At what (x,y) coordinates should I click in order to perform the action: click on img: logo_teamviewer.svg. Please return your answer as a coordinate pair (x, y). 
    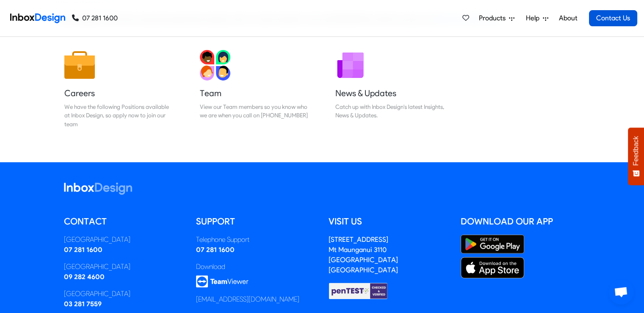
    Looking at the image, I should click on (222, 281).